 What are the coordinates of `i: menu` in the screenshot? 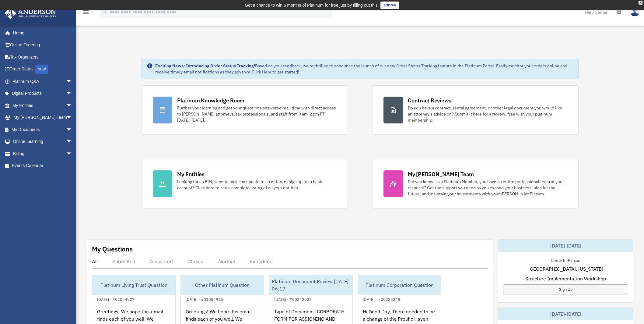 It's located at (86, 12).